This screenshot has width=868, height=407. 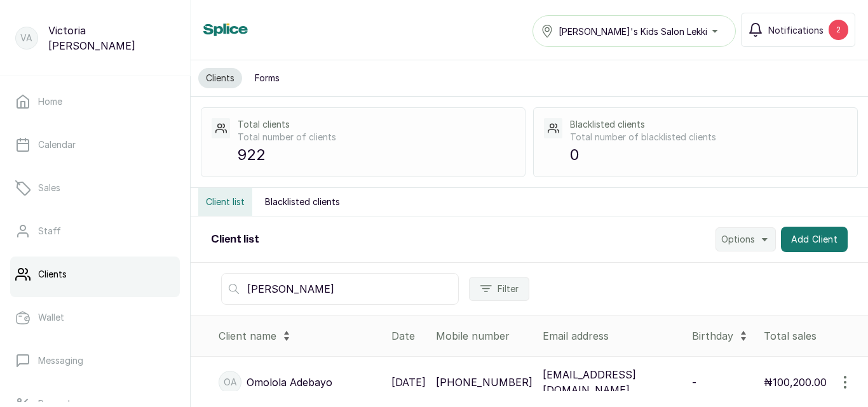 What do you see at coordinates (722, 336) in the screenshot?
I see `div: Birthday` at bounding box center [722, 336].